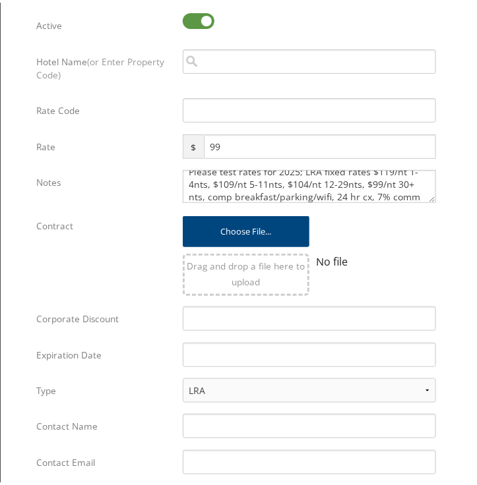 The height and width of the screenshot is (485, 477). Describe the element at coordinates (104, 66) in the screenshot. I see `label: Hotel Name` at that location.